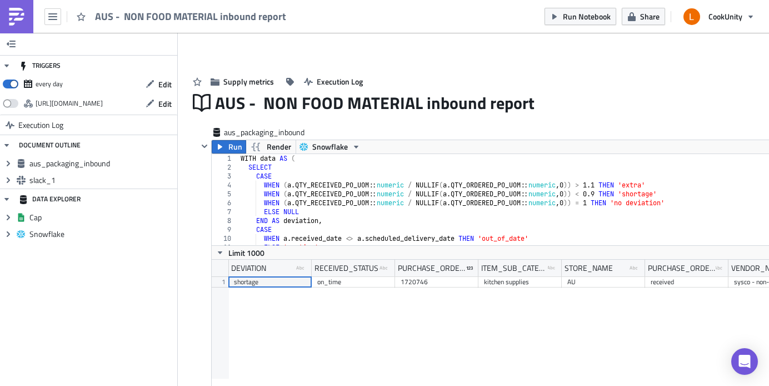 This screenshot has width=769, height=386. I want to click on div: ITEM_SUB_CATEGORY, so click(515, 268).